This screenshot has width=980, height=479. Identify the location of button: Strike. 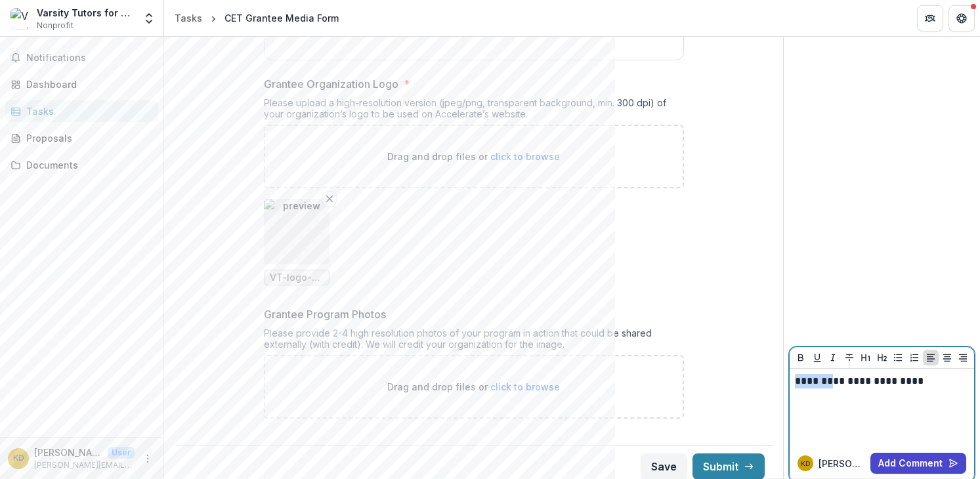
(849, 357).